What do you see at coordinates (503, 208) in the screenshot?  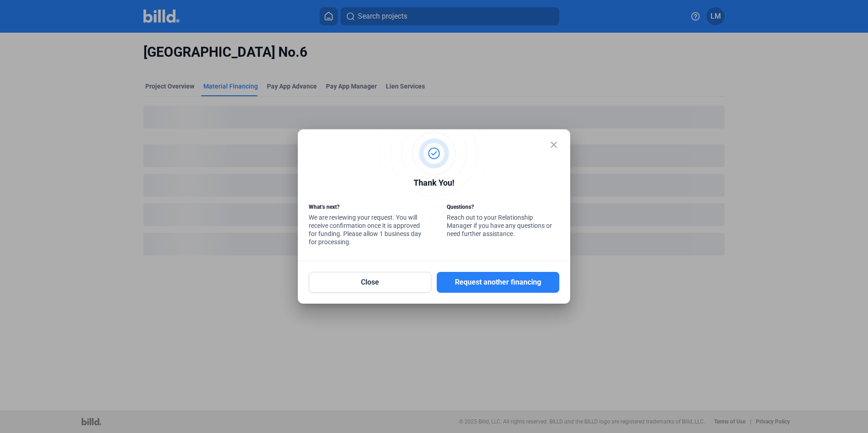 I see `div: Questions?` at bounding box center [503, 208].